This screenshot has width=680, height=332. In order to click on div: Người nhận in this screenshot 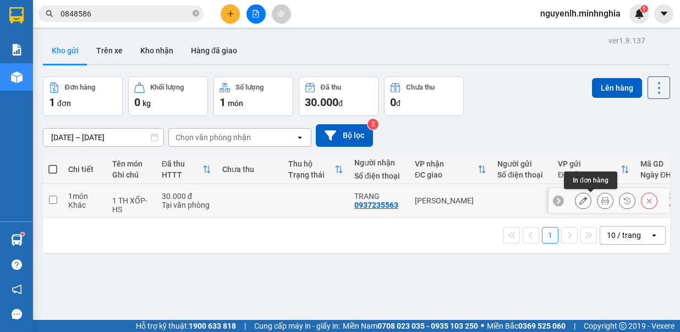, I will do `click(379, 163)`.